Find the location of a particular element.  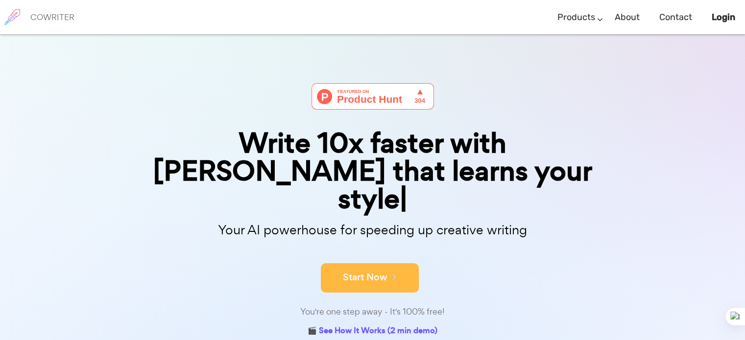

p: Your AI powerhouse for speeding up creative writing is located at coordinates (373, 230).